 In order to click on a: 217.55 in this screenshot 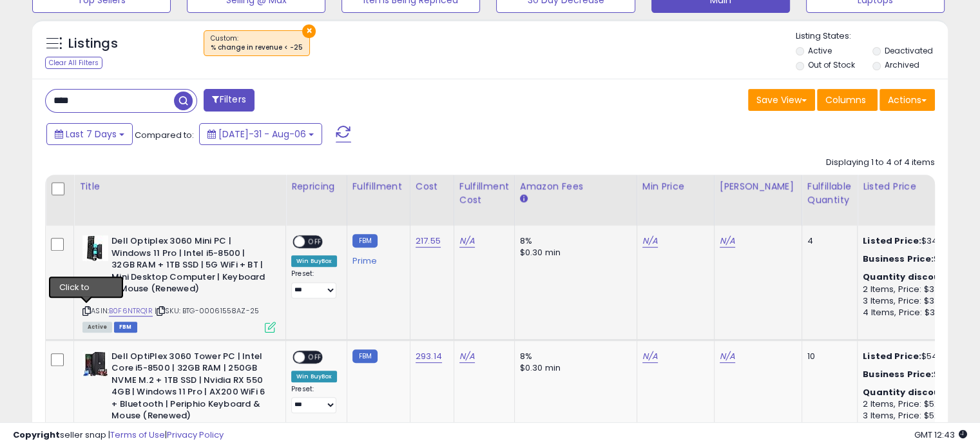, I will do `click(428, 241)`.